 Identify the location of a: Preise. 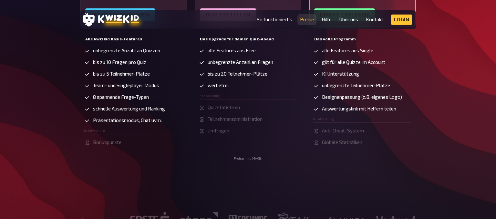
(307, 19).